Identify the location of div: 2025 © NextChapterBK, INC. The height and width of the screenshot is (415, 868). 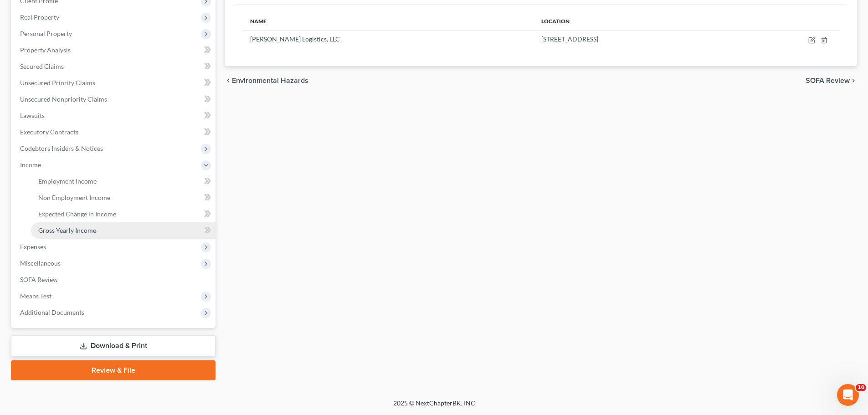
(434, 407).